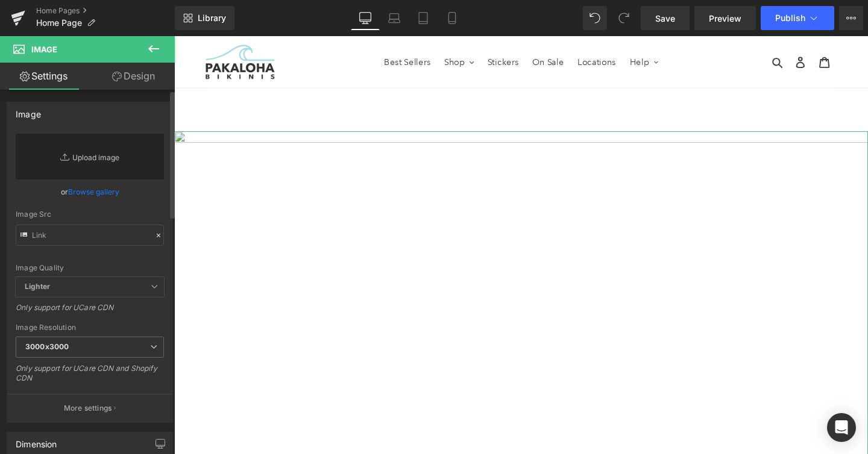  What do you see at coordinates (842, 428) in the screenshot?
I see `div: Open Intercom Messenger` at bounding box center [842, 428].